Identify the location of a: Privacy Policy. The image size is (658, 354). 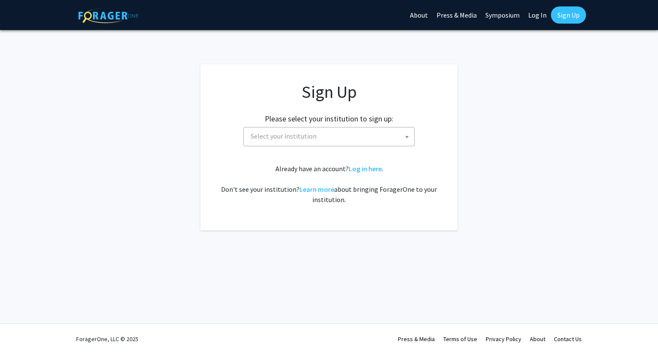
(503, 339).